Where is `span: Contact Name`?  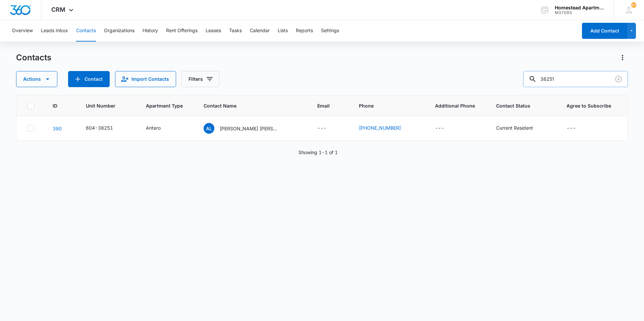
span: Contact Name is located at coordinates (247, 106).